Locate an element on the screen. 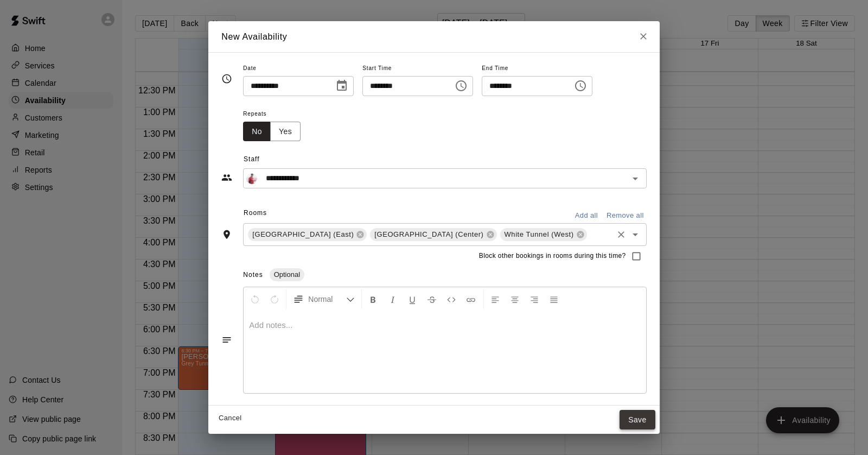  button: Choose time, selected time is 4:00 PM is located at coordinates (461, 86).